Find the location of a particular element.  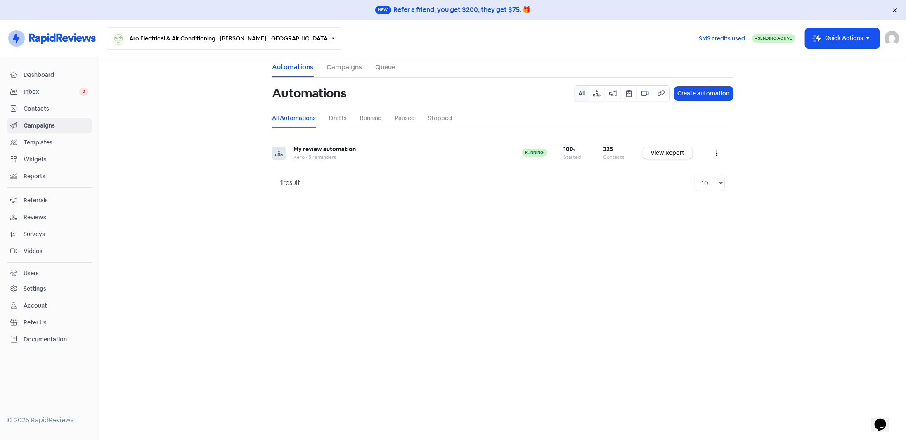

div: Account is located at coordinates (35, 305).